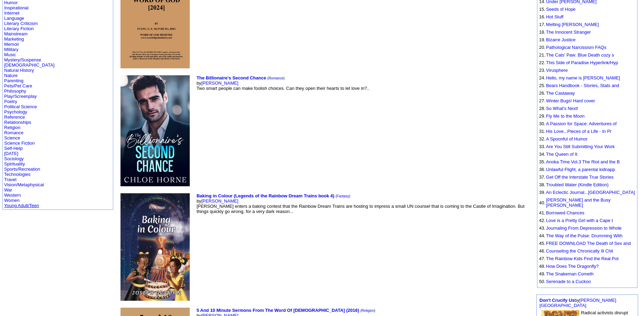  Describe the element at coordinates (580, 177) in the screenshot. I see `a: Get Off the Interstate True Stories` at that location.